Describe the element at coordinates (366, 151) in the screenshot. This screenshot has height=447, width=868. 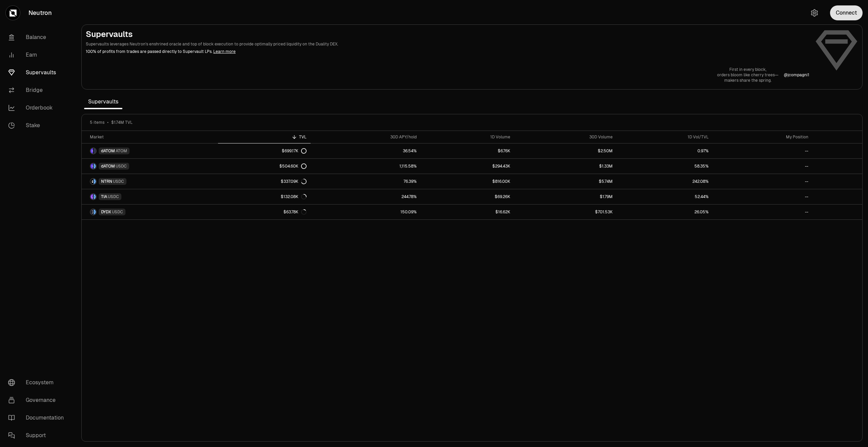
I see `a: 36.54%` at that location.